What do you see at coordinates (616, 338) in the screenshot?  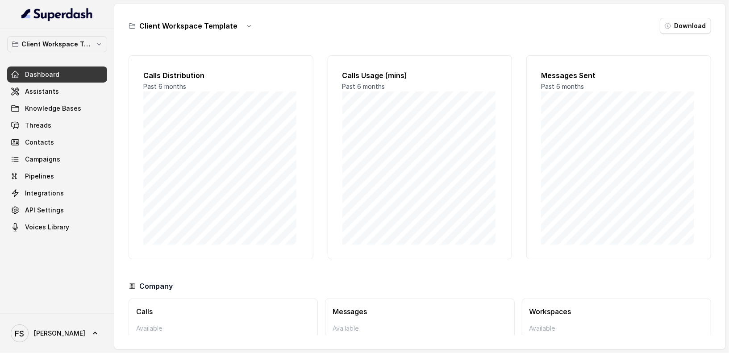 I see `p: 1 Workspaces` at bounding box center [616, 338].